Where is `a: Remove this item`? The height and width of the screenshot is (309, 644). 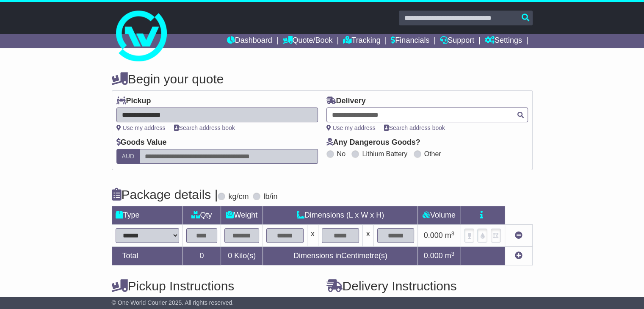 a: Remove this item is located at coordinates (519, 236).